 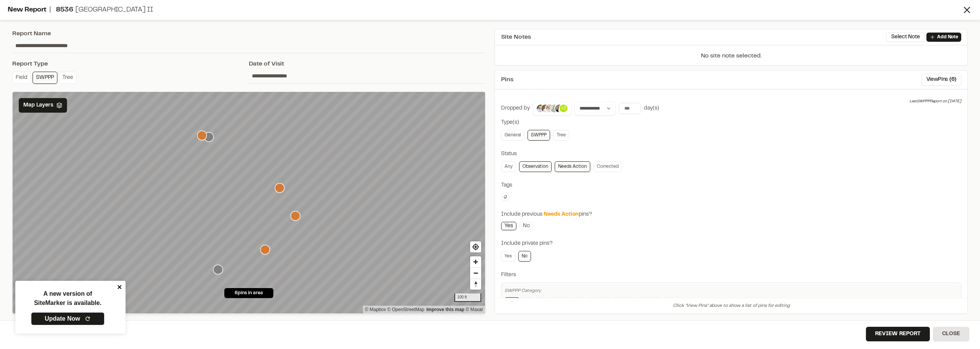 What do you see at coordinates (468, 297) in the screenshot?
I see `div: 100 ft` at bounding box center [468, 297].